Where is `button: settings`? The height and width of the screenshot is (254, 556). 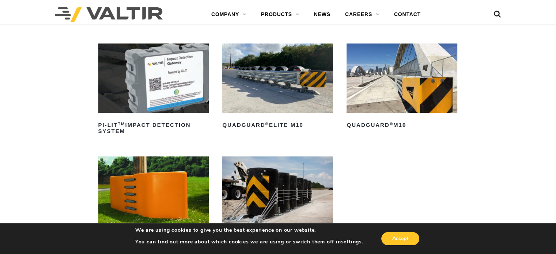 button: settings is located at coordinates (351, 242).